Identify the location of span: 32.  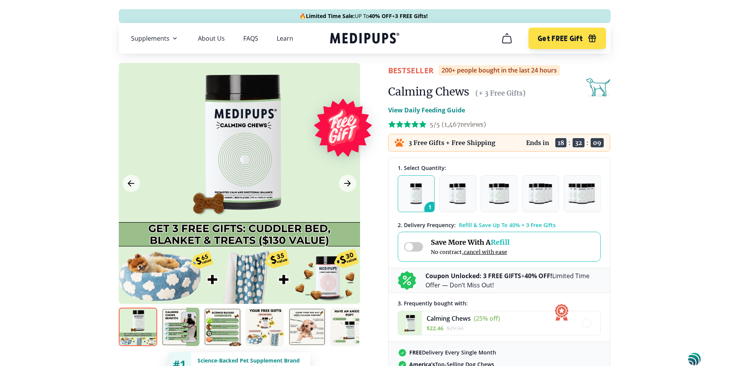
(578, 143).